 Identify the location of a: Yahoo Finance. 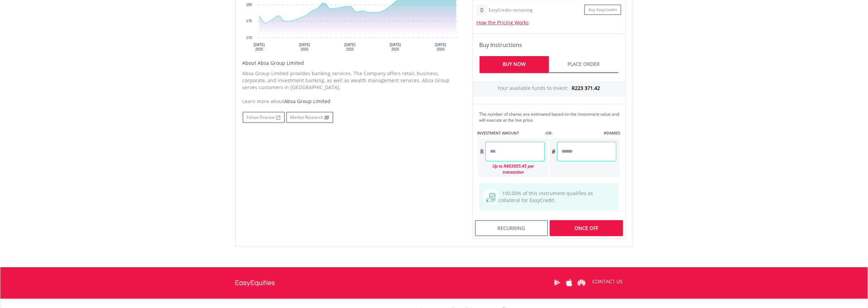
(264, 117).